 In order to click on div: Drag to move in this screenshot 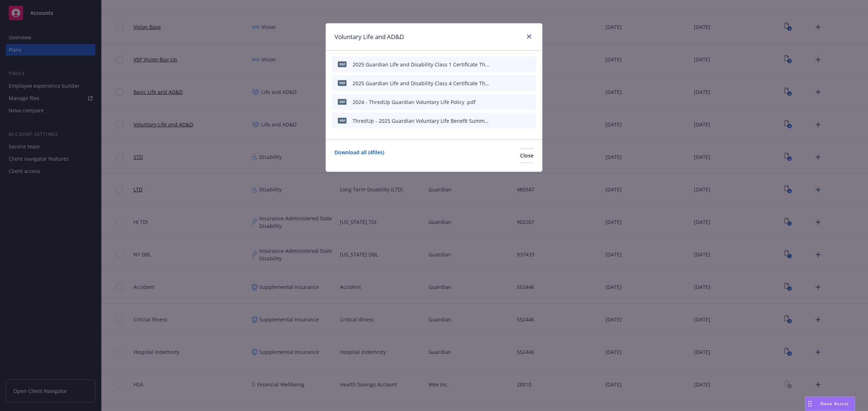, I will do `click(810, 404)`.